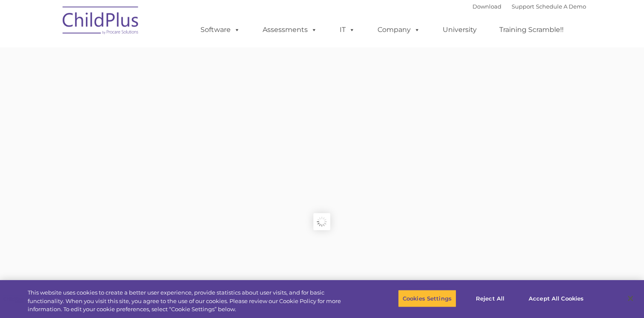 Image resolution: width=644 pixels, height=318 pixels. Describe the element at coordinates (523, 6) in the screenshot. I see `a: Support` at that location.